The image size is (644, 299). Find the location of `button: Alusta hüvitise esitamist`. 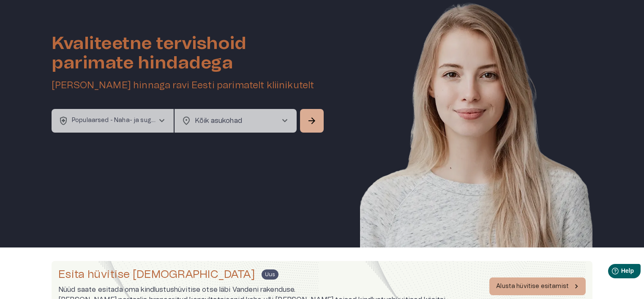

button: Alusta hüvitise esitamist is located at coordinates (537, 286).